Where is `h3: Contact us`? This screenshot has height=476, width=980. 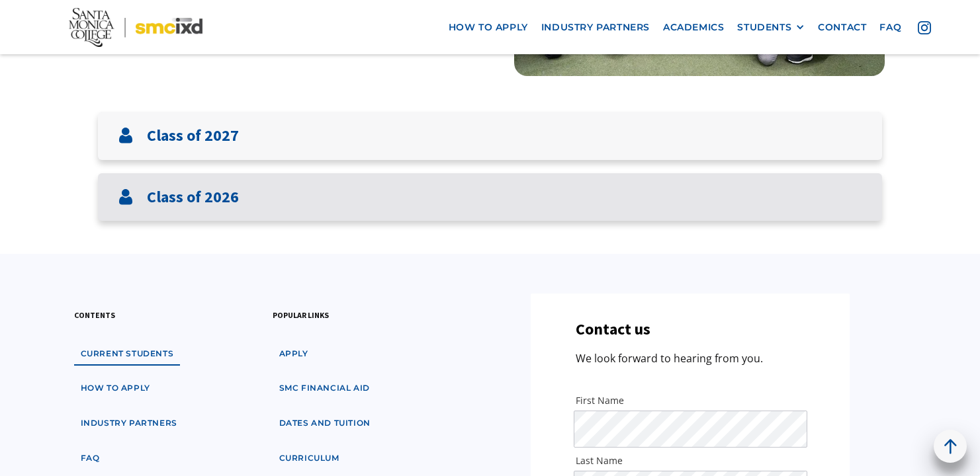
h3: Contact us is located at coordinates (612, 330).